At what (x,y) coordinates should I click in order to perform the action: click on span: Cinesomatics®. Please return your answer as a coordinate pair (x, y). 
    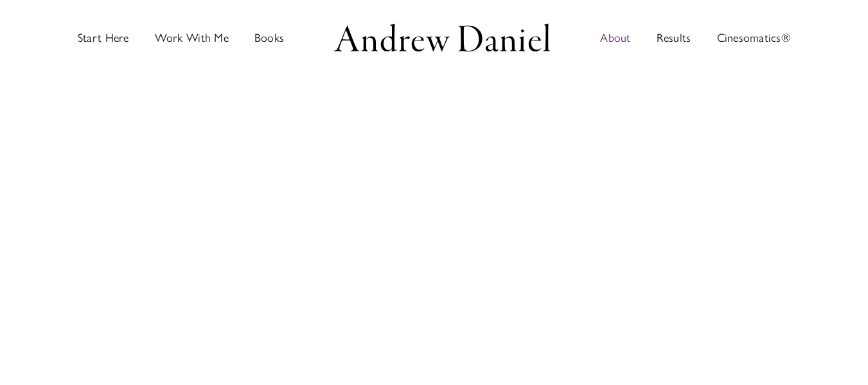
    Looking at the image, I should click on (753, 38).